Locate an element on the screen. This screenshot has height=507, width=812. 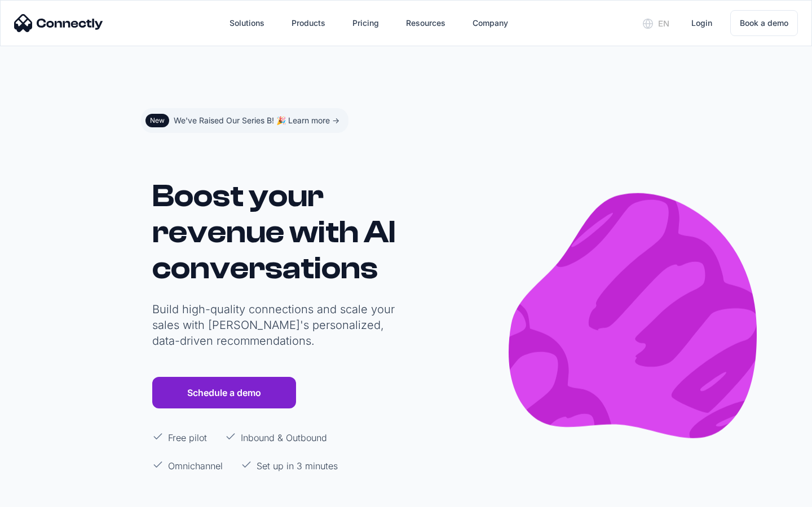
aside: Language selected: English is located at coordinates (39, 495).